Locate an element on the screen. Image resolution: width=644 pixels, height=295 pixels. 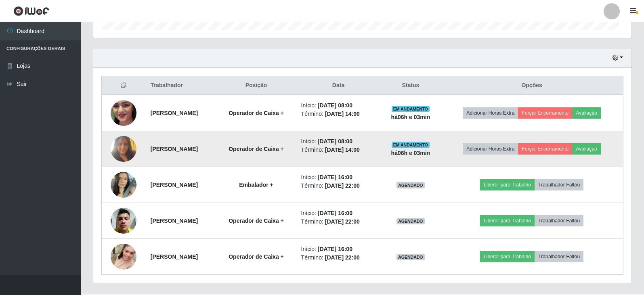
th: Opções is located at coordinates (532, 86).